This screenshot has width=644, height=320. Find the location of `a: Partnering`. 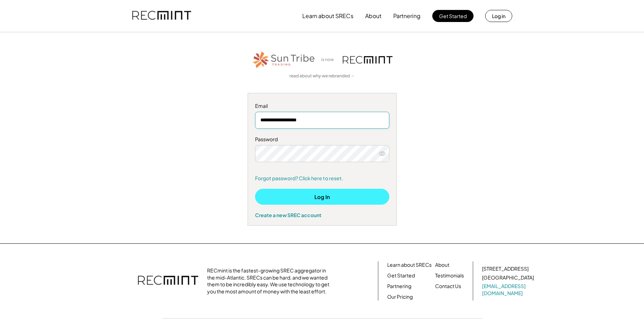

a: Partnering is located at coordinates (399, 286).